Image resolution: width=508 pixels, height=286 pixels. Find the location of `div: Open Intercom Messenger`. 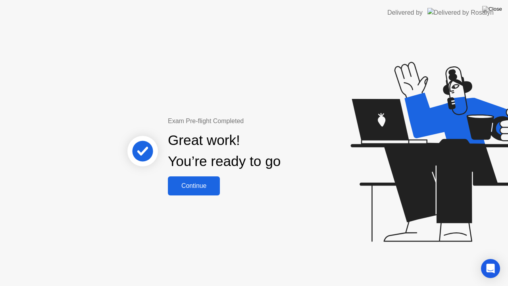

div: Open Intercom Messenger is located at coordinates (491, 268).